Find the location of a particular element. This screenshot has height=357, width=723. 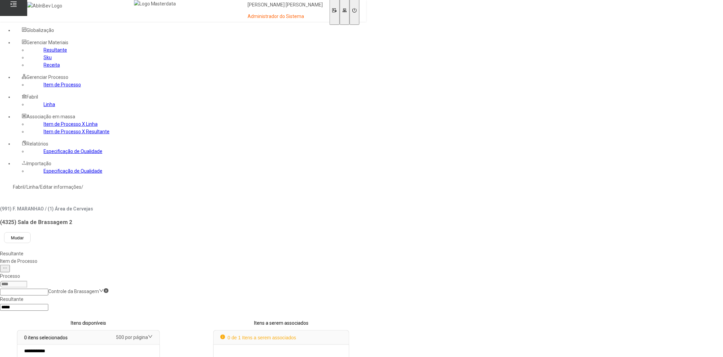

p: Itens a serem associados is located at coordinates (281, 323).